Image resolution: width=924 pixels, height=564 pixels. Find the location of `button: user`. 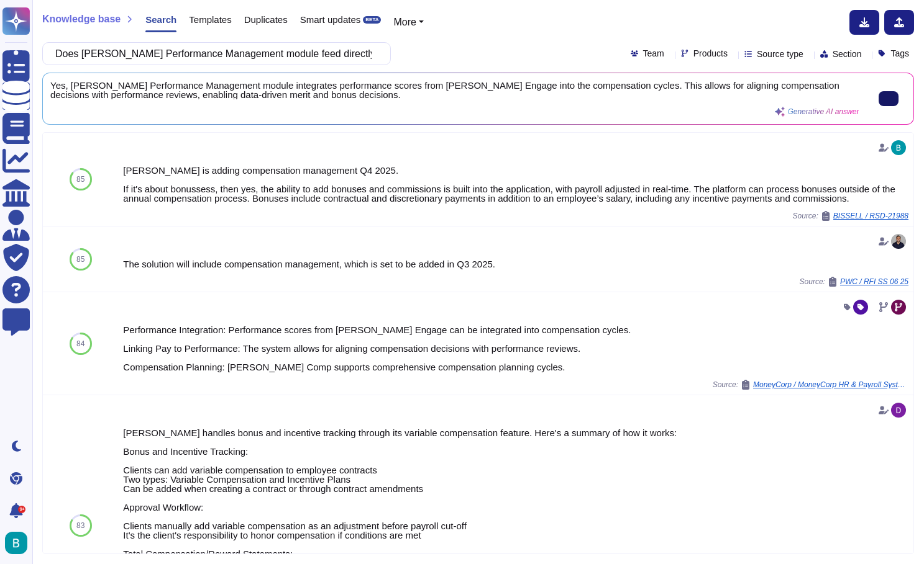

button: user is located at coordinates (19, 543).